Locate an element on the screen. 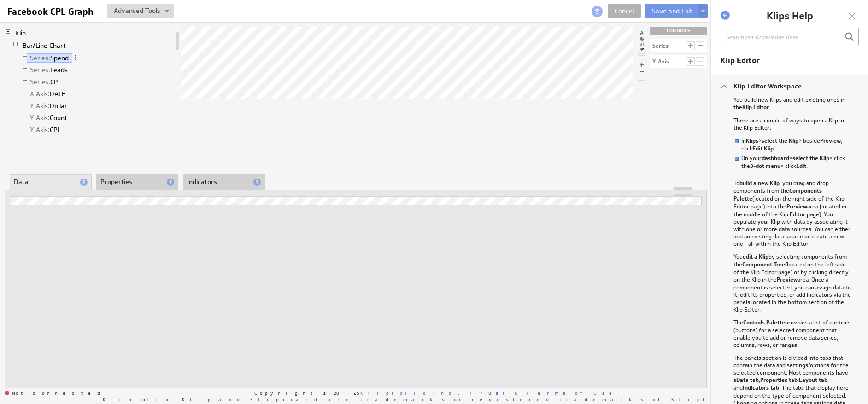 The height and width of the screenshot is (404, 868). div: CONTROLS is located at coordinates (679, 31).